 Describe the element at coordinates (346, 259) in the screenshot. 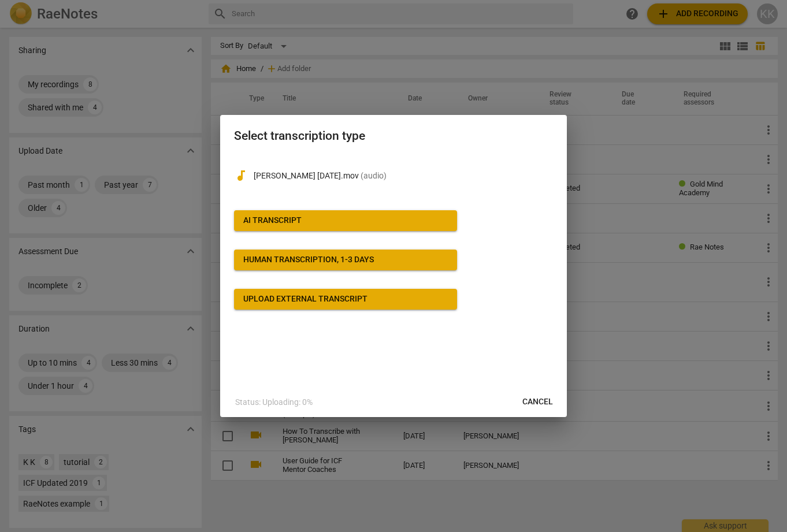

I see `button: Human transcription, 1-3 days` at that location.